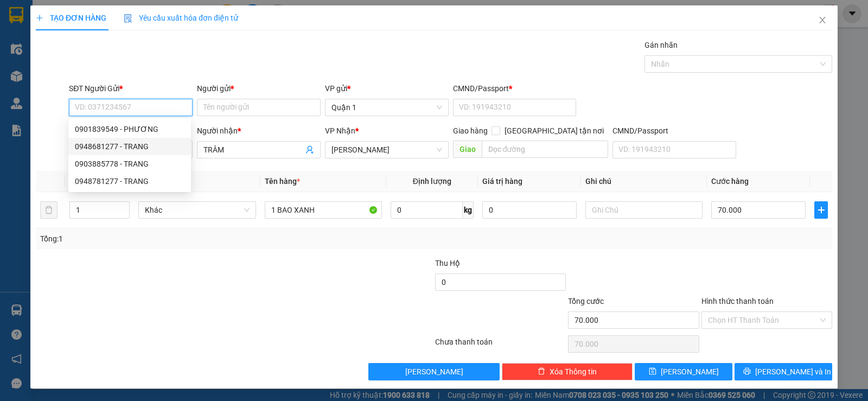 This screenshot has width=868, height=401. What do you see at coordinates (49, 210) in the screenshot?
I see `button: delete` at bounding box center [49, 210].